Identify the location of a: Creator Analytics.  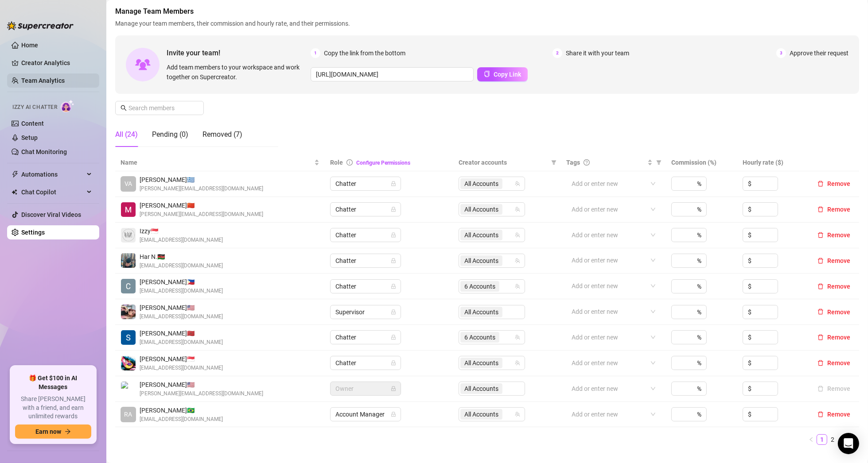
(56, 63).